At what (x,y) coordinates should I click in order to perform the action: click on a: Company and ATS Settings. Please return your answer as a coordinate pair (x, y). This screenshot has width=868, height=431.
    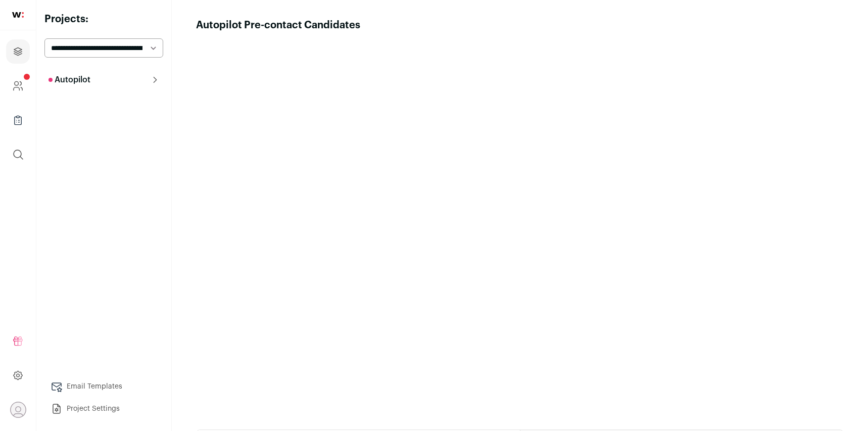
    Looking at the image, I should click on (17, 86).